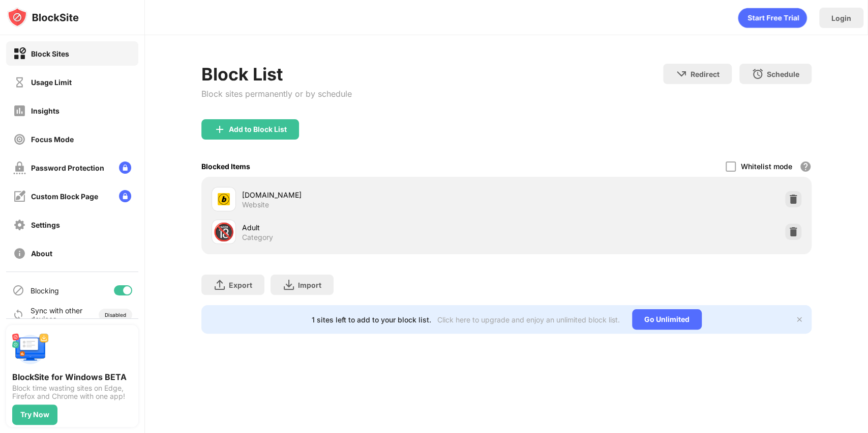 The width and height of the screenshot is (868, 433). I want to click on div: Website, so click(256, 205).